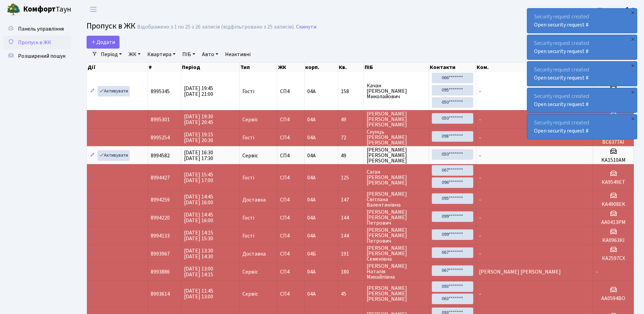 This screenshot has height=314, width=644. What do you see at coordinates (351, 253) in the screenshot?
I see `span: 191` at bounding box center [351, 253].